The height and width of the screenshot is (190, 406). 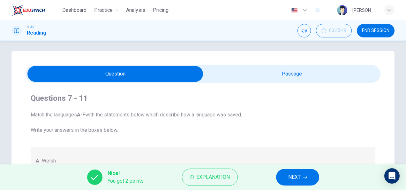 I want to click on b: A-F, so click(x=81, y=114).